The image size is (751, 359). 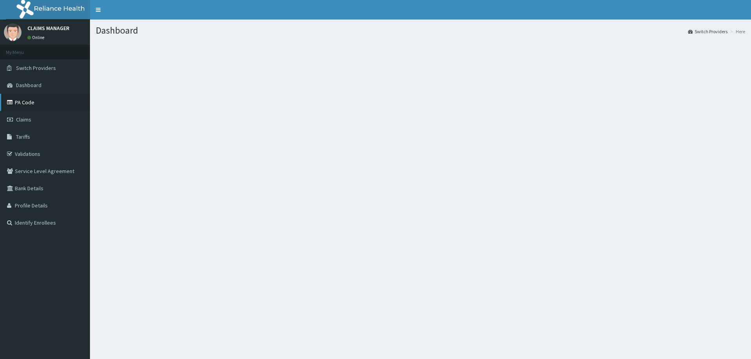 What do you see at coordinates (23, 120) in the screenshot?
I see `span: Claims` at bounding box center [23, 120].